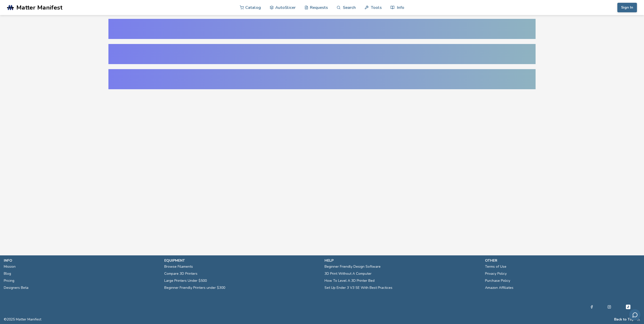  Describe the element at coordinates (592, 307) in the screenshot. I see `a: Facebook` at that location.